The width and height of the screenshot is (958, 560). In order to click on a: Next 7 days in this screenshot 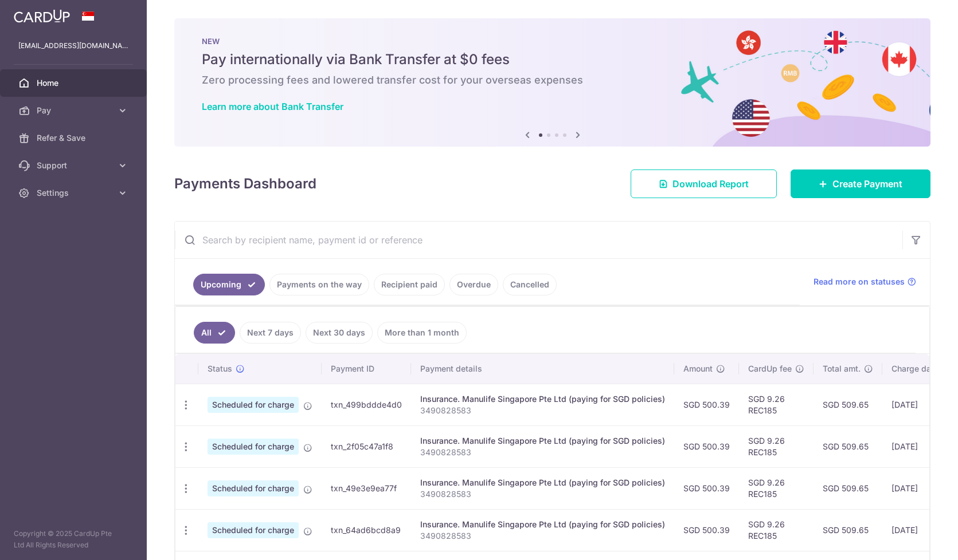, I will do `click(270, 333)`.